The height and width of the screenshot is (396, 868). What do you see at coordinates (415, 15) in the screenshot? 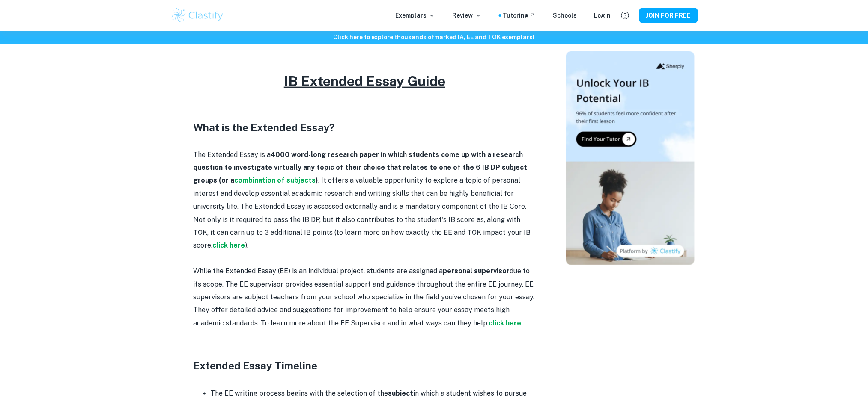
I see `p: Exemplars` at bounding box center [415, 15].